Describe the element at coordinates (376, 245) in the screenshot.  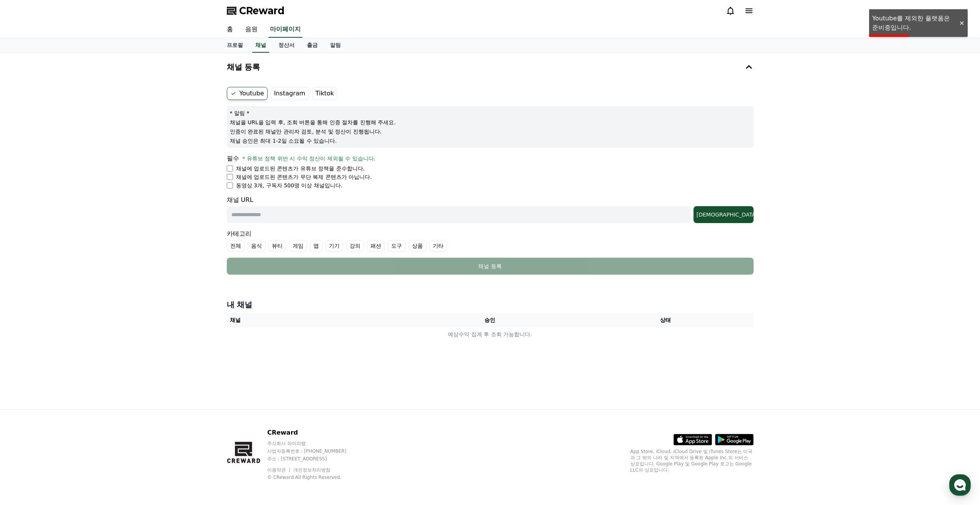
I see `label: 패션` at that location.